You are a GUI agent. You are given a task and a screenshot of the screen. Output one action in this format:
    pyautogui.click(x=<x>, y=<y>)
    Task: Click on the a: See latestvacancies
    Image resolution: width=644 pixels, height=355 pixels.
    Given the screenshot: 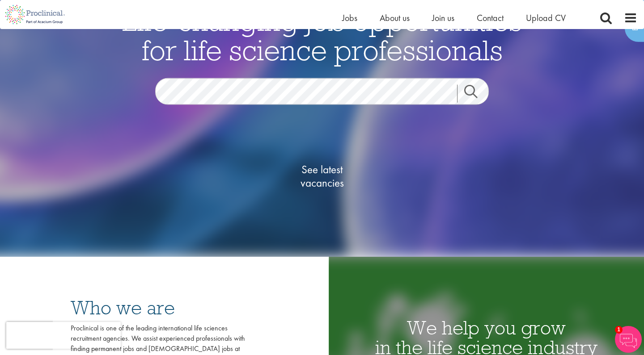 What is the action you would take?
    pyautogui.click(x=322, y=176)
    